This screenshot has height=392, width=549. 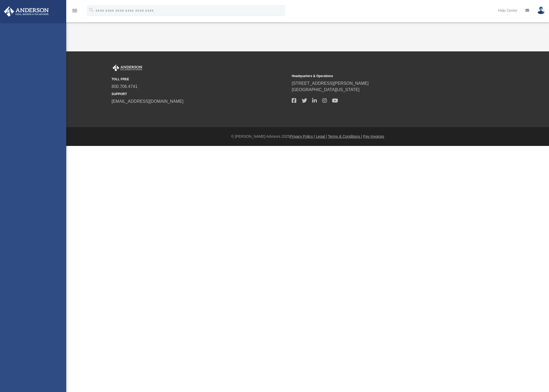 I want to click on a: menu, so click(x=75, y=12).